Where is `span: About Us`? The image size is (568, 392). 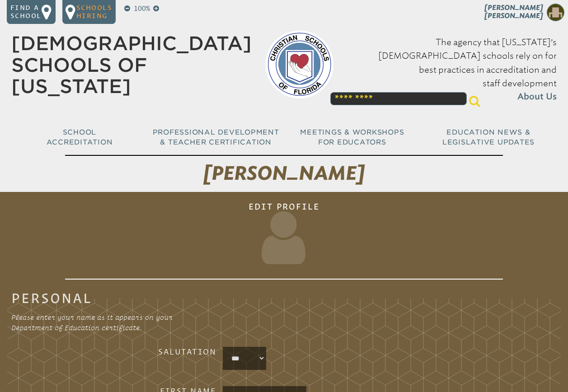
span: About Us is located at coordinates (537, 97).